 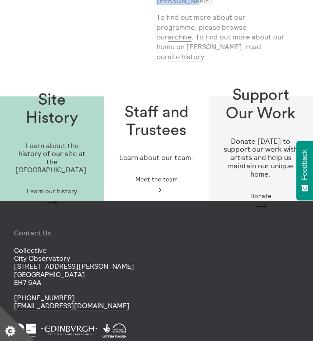 What do you see at coordinates (305, 171) in the screenshot?
I see `button: Feedback - Show survey` at bounding box center [305, 171].